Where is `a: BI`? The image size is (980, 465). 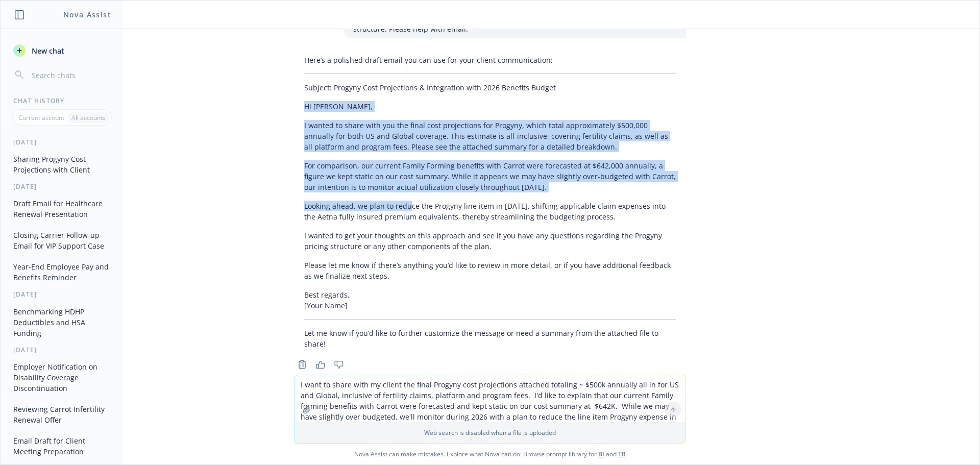 a: BI is located at coordinates (601, 454).